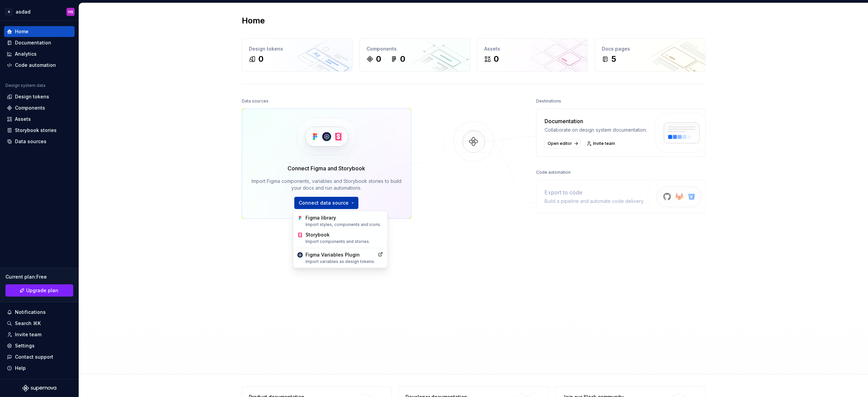 This screenshot has height=397, width=868. What do you see at coordinates (344, 224) in the screenshot?
I see `div: Import styles, components and icons.` at bounding box center [344, 224].